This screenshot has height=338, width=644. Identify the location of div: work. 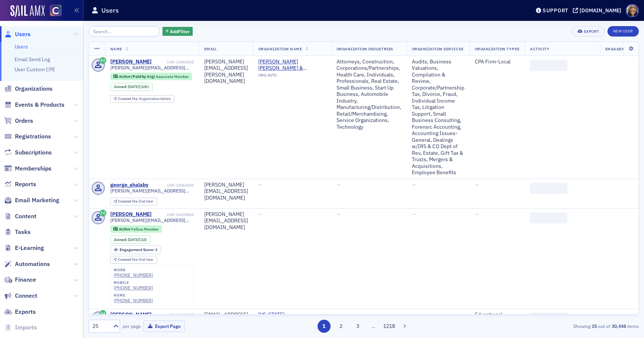
(134, 270).